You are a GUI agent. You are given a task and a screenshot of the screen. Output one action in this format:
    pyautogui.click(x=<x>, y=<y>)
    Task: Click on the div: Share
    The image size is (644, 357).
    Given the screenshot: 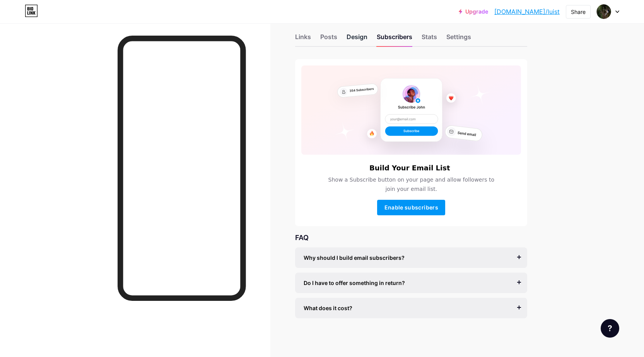 What is the action you would take?
    pyautogui.click(x=578, y=12)
    